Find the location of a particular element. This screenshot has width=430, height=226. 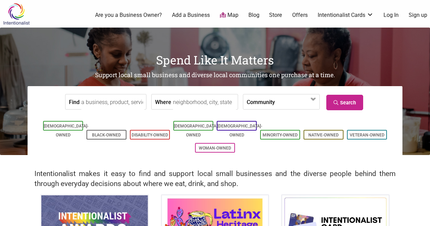

a: Are you a Business Owner? is located at coordinates (129, 15).